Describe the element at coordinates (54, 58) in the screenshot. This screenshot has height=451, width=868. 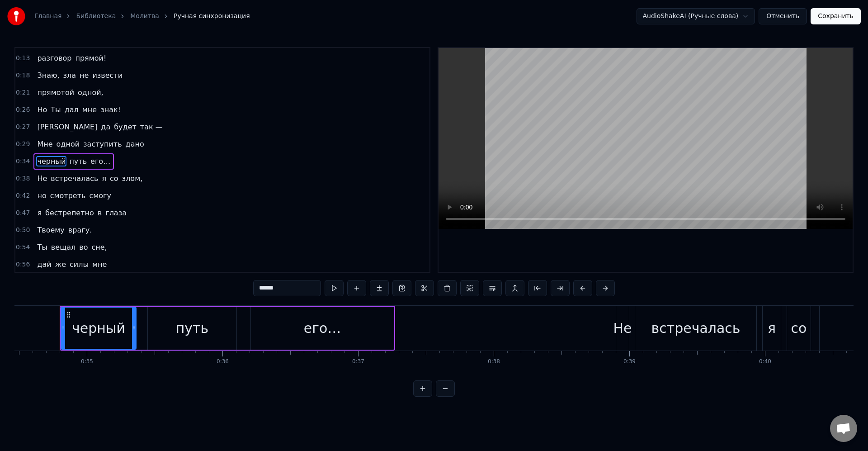
I see `span: разговор` at that location.